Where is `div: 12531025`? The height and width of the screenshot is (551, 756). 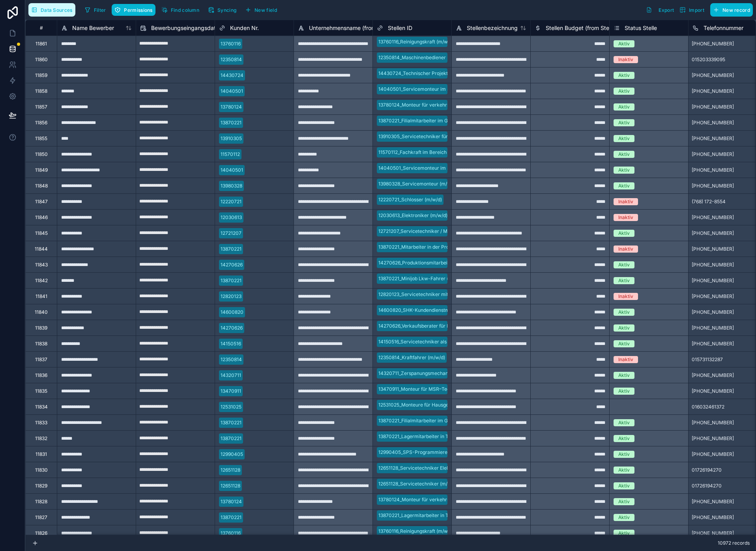 div: 12531025 is located at coordinates (231, 407).